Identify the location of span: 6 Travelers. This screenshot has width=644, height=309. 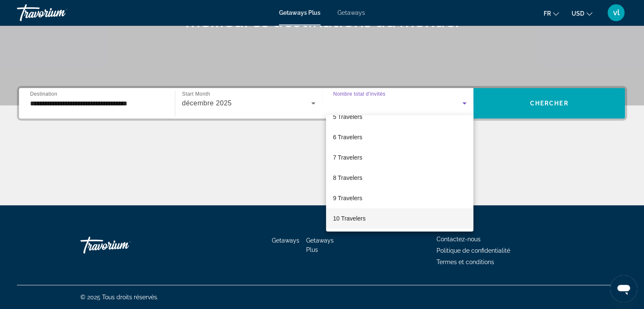
(347, 137).